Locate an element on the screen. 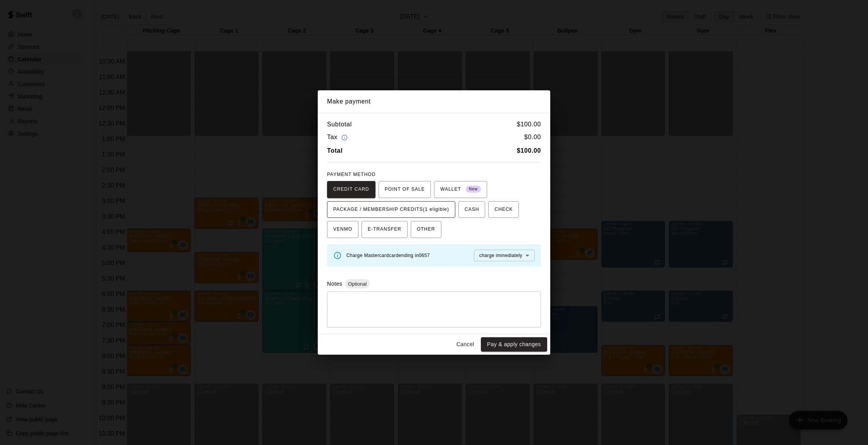 This screenshot has height=445, width=868. span: VENMO is located at coordinates (343, 229).